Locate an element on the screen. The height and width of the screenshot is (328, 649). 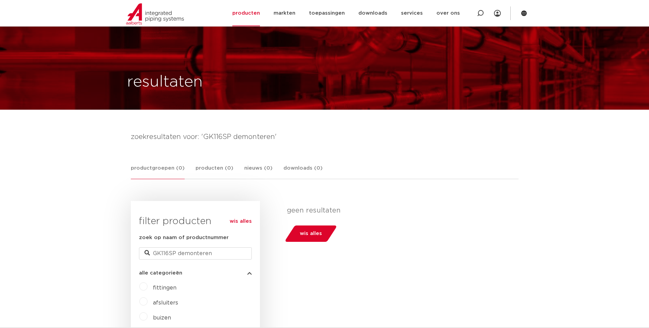
h1: resultaten is located at coordinates (165, 82).